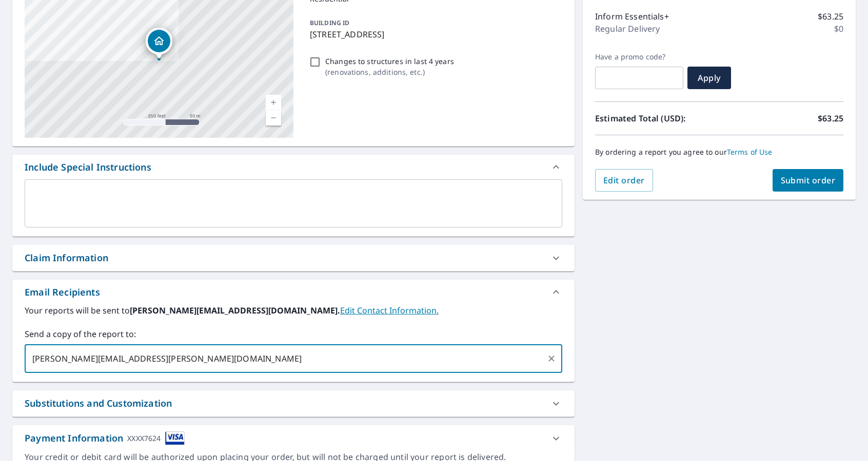 The height and width of the screenshot is (461, 868). What do you see at coordinates (274, 103) in the screenshot?
I see `a: Current Level 17, Zoom In` at bounding box center [274, 103].